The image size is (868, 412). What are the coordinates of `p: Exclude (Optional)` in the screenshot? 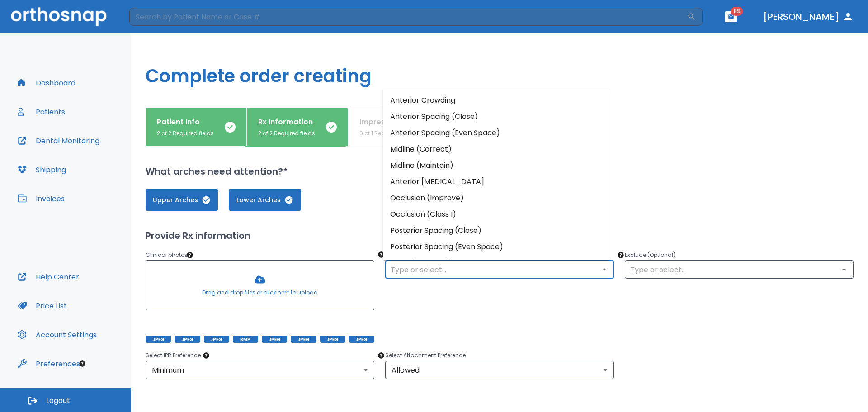 It's located at (739, 255).